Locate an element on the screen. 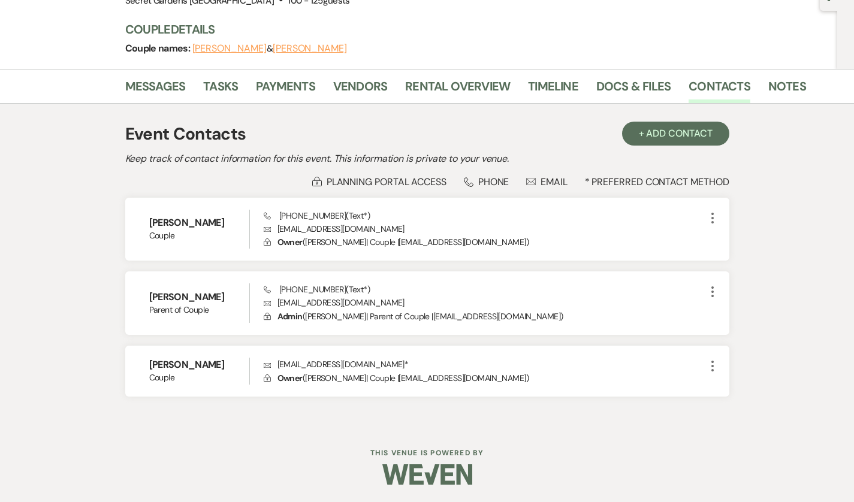  div: Email is located at coordinates (547, 182).